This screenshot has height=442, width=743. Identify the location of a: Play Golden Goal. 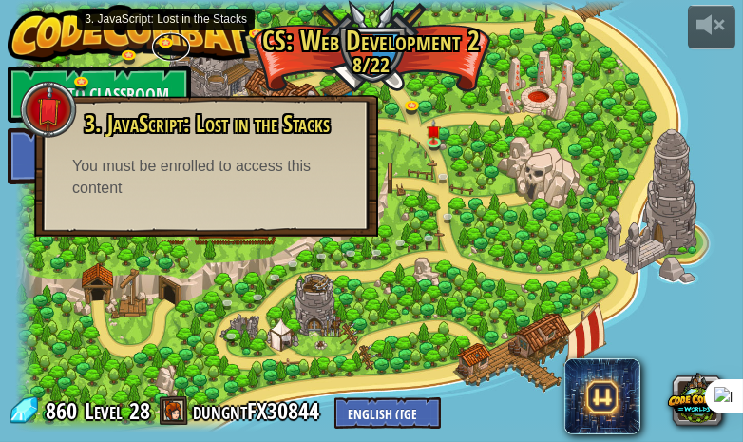
(107, 156).